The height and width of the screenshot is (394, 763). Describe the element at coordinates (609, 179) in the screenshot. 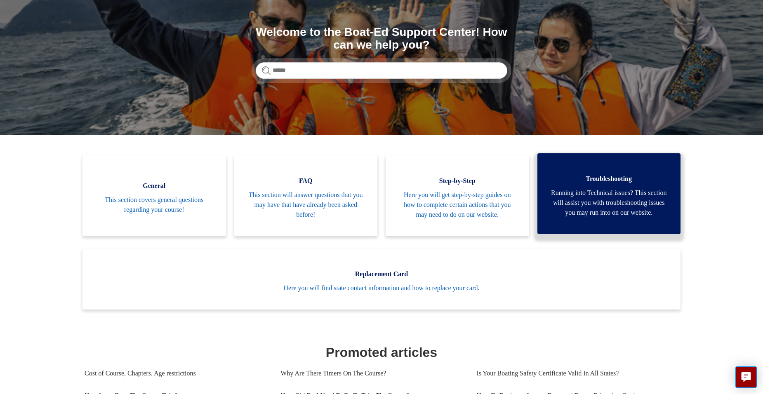

I see `span: Troubleshooting` at that location.